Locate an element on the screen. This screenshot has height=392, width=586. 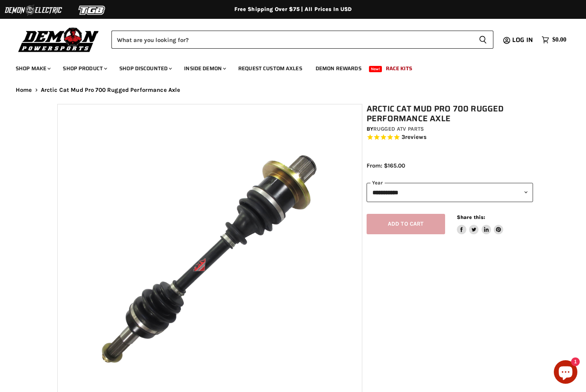
a: Race Kits is located at coordinates (399, 68).